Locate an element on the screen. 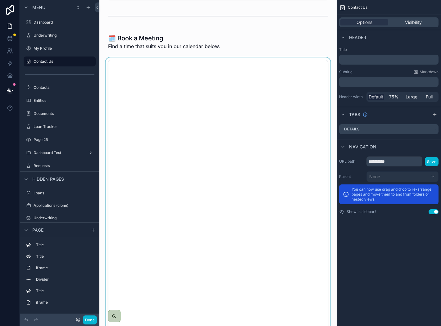 This screenshot has width=441, height=326. label: Dashboard Test is located at coordinates (60, 153).